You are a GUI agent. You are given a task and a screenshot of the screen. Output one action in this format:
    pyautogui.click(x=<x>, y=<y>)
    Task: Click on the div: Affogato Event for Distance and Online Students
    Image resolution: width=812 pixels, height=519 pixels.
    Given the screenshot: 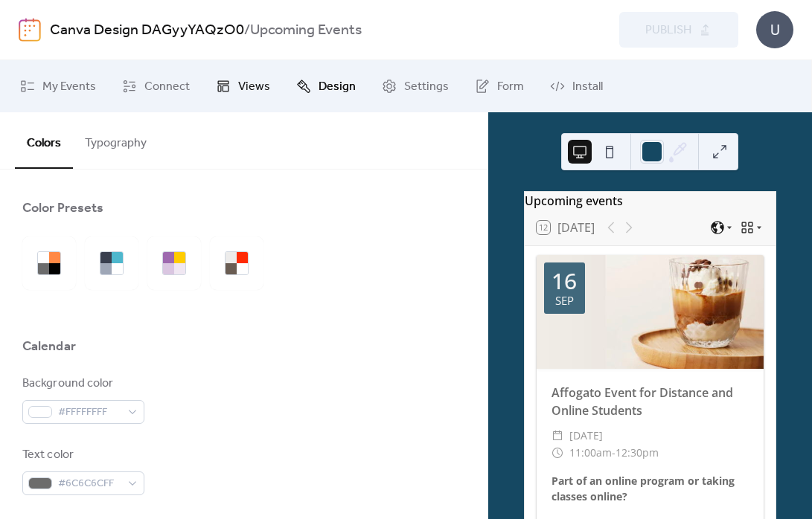 What is the action you would take?
    pyautogui.click(x=649, y=402)
    